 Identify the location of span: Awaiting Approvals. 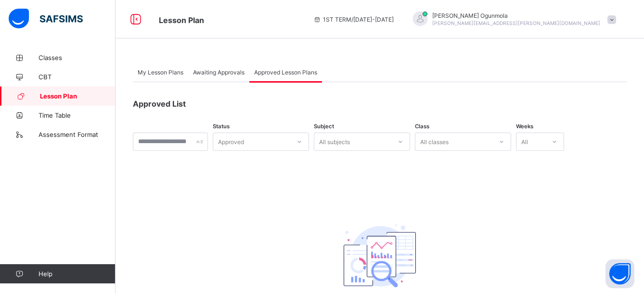
(218, 72).